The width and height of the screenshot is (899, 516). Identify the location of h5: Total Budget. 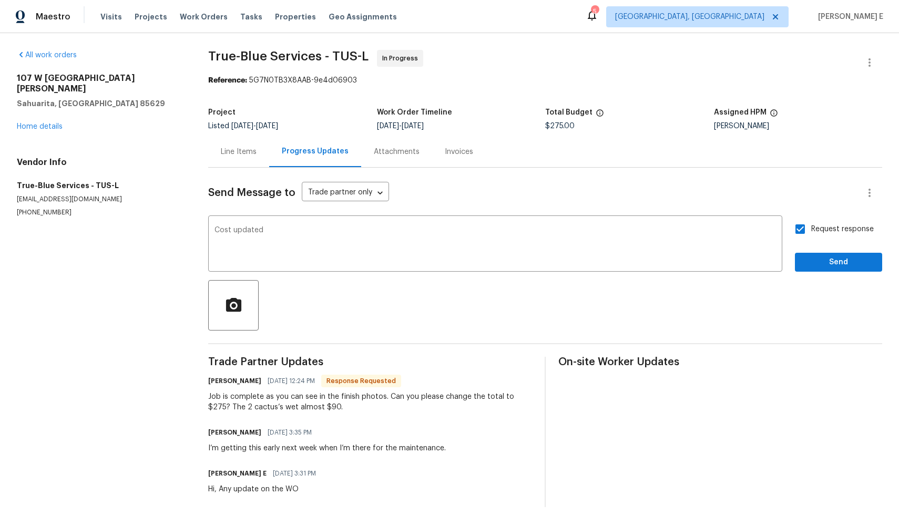
(569, 113).